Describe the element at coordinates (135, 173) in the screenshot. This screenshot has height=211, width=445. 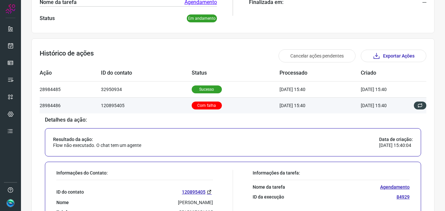
I see `p: Informações do Contato:` at that location.